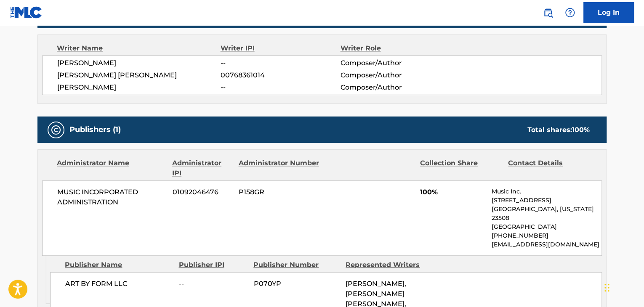 This screenshot has height=307, width=644. What do you see at coordinates (111, 168) in the screenshot?
I see `div: Administrator Name` at bounding box center [111, 168].